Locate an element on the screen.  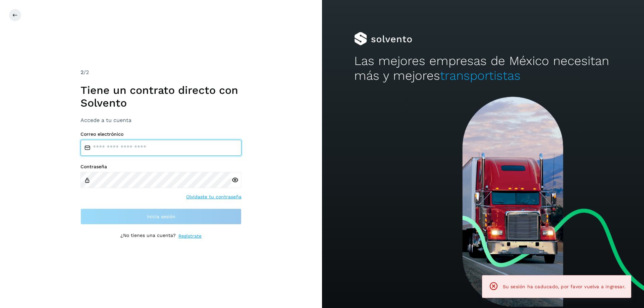
a: Regístrate is located at coordinates (190, 236).